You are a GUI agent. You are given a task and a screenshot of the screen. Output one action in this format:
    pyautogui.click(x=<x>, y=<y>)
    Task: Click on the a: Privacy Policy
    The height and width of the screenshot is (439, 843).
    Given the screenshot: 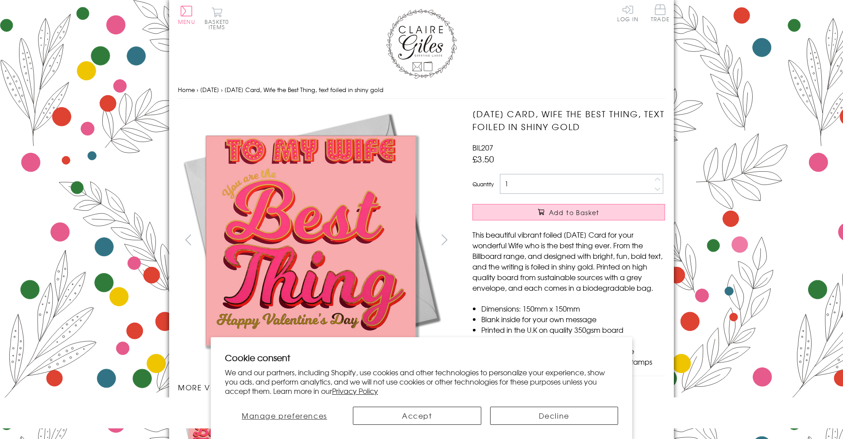 What is the action you would take?
    pyautogui.click(x=355, y=391)
    